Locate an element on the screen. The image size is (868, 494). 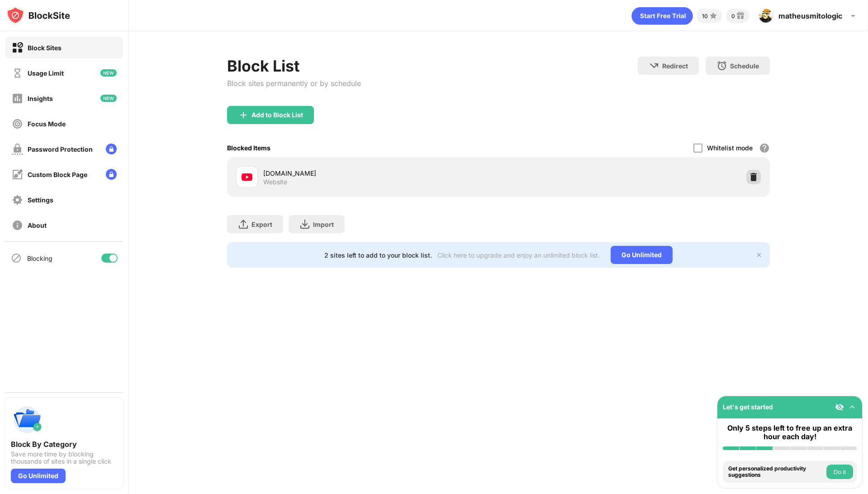
img: omni-setup-toggle.svg is located at coordinates (852, 407).